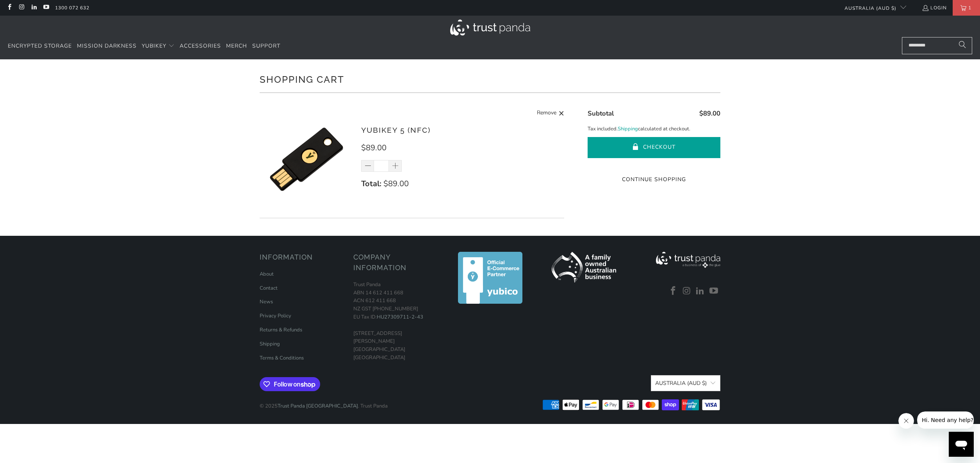 This screenshot has width=980, height=463. I want to click on span: Support, so click(266, 45).